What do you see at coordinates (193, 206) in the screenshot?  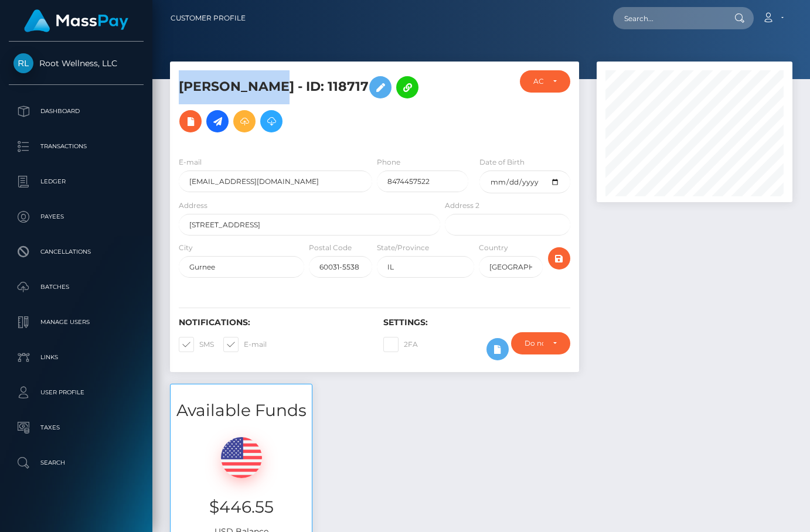 I see `label: Address` at bounding box center [193, 206].